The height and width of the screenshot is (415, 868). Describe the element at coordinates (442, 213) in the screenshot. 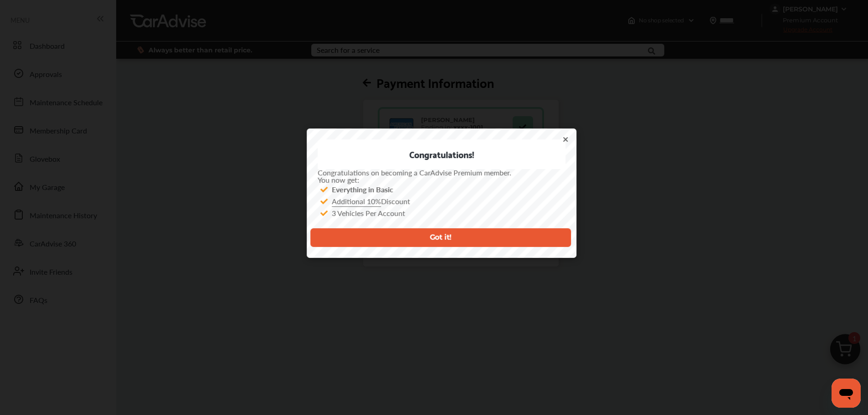

I see `div: 3 Vehicles Per Account` at that location.